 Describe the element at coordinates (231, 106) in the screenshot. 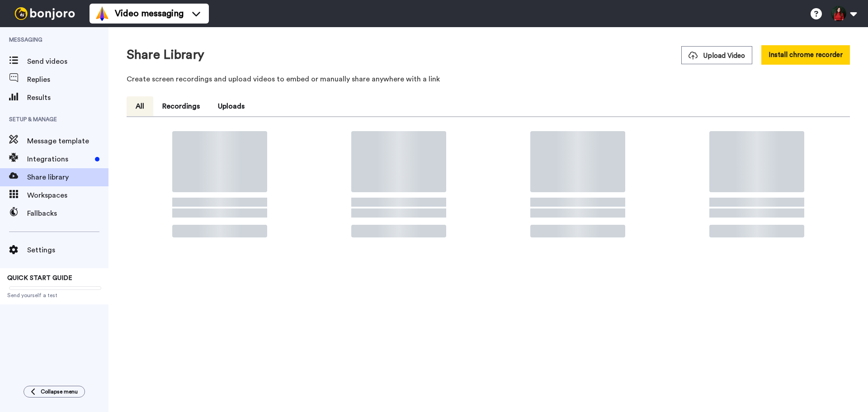

I see `button: Uploads` at that location.